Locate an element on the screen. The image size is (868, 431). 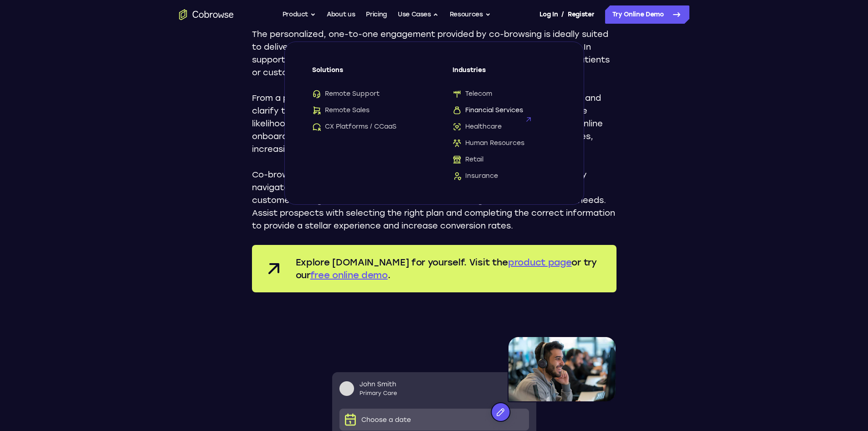
a: free online demo is located at coordinates (349, 274).